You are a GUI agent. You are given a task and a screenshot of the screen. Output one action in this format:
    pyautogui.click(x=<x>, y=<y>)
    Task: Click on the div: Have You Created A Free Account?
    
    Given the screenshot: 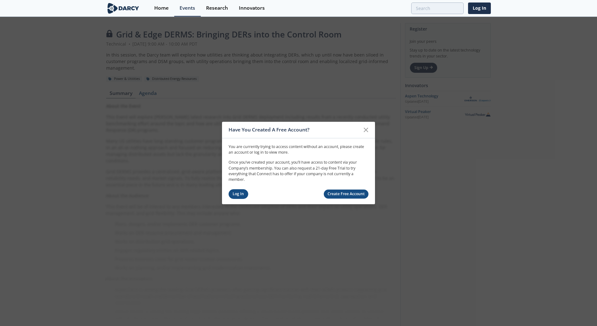 What is the action you would take?
    pyautogui.click(x=294, y=130)
    